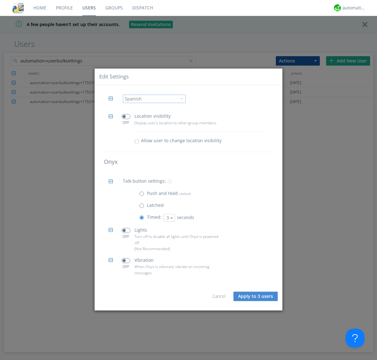  Describe the element at coordinates (154, 218) in the screenshot. I see `p: Timed:` at that location.